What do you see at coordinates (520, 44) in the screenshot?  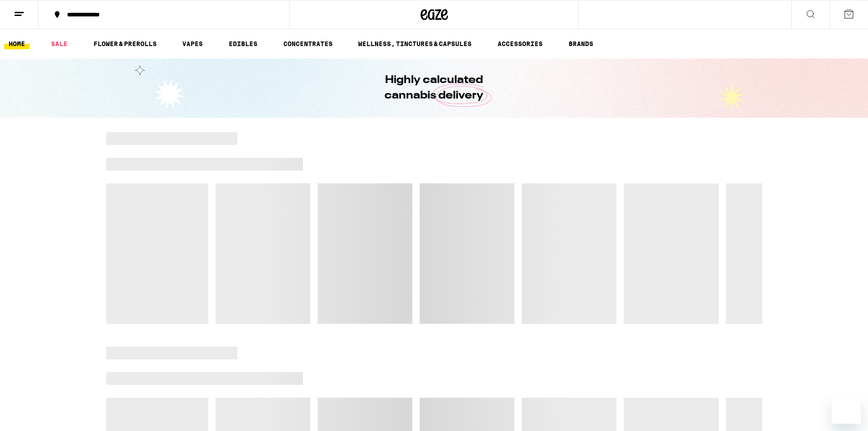 I see `a: ACCESSORIES` at bounding box center [520, 44].